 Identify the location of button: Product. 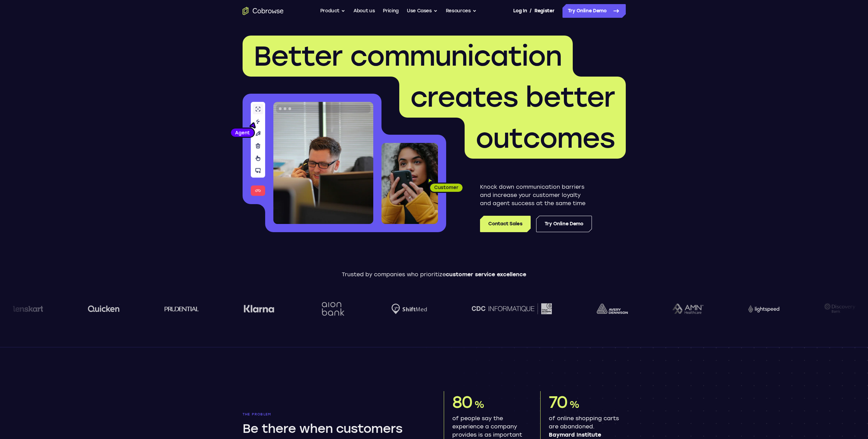
(333, 11).